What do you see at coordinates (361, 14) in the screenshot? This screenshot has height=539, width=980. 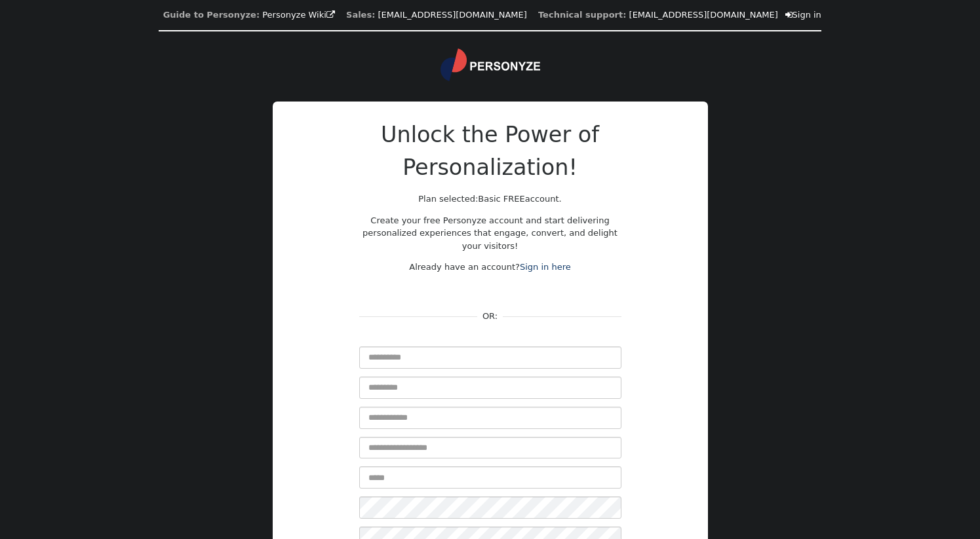 I see `b: Sales:` at bounding box center [361, 14].